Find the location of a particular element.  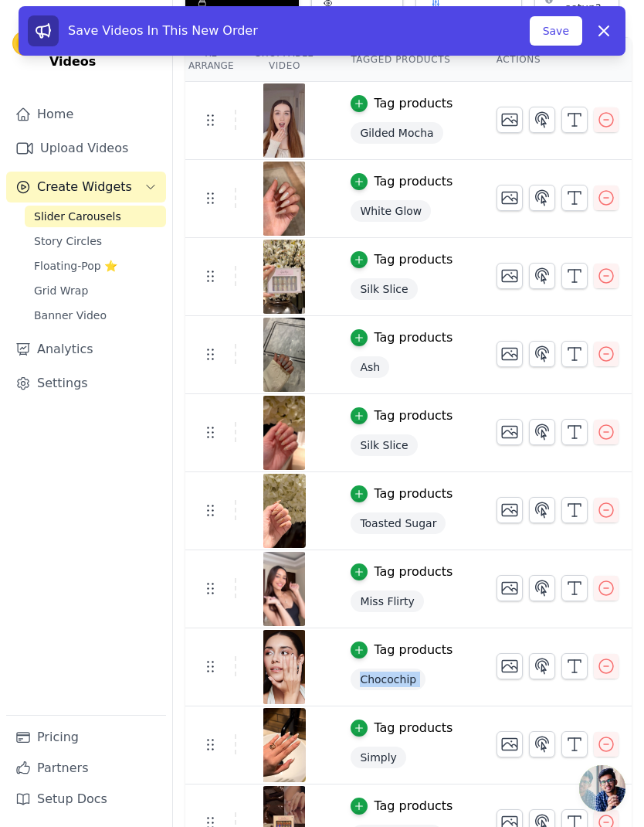

span: White Glow is located at coordinates (391, 211).